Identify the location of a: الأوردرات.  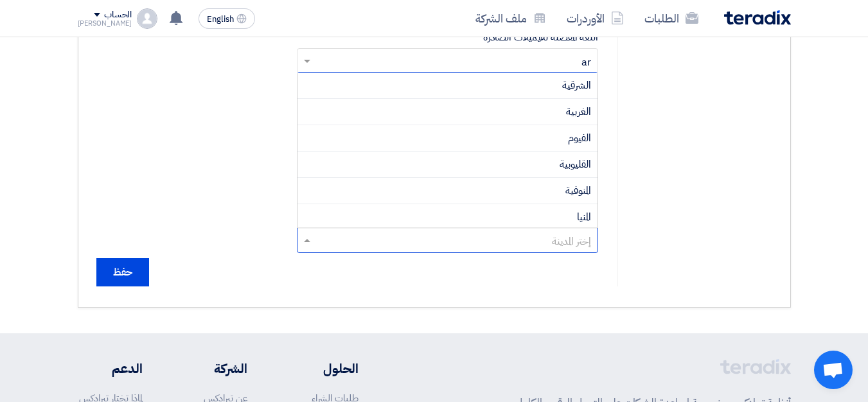
(595, 18).